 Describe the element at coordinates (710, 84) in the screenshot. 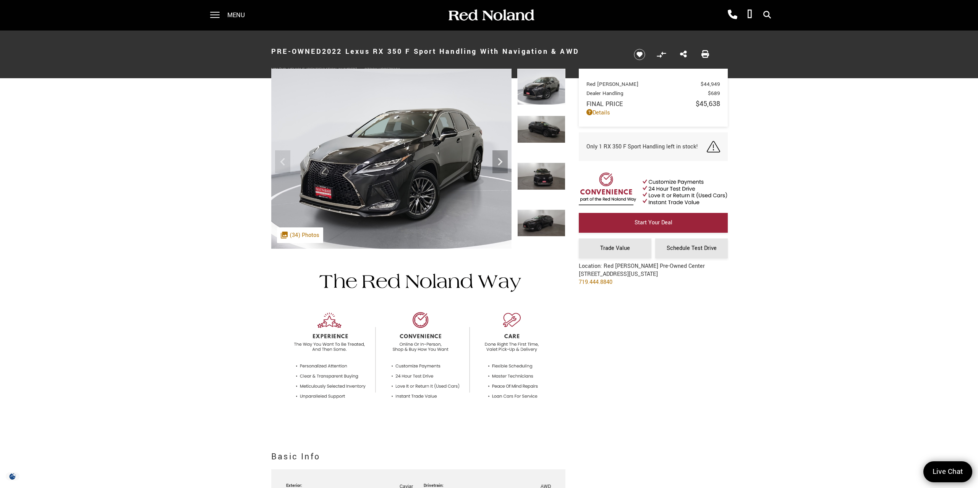

I see `span: $44,949` at that location.